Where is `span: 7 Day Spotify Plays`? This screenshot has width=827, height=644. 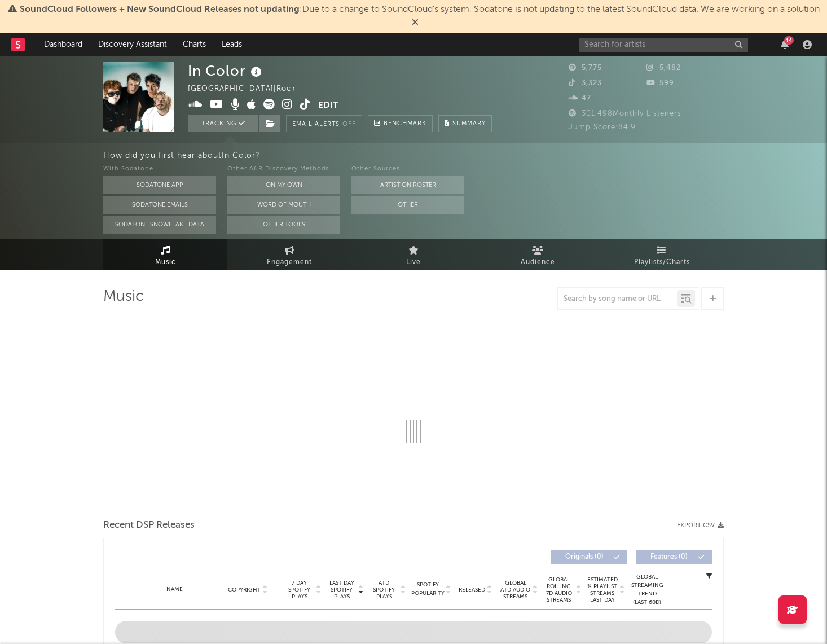 span: 7 Day Spotify Plays is located at coordinates (299, 590).